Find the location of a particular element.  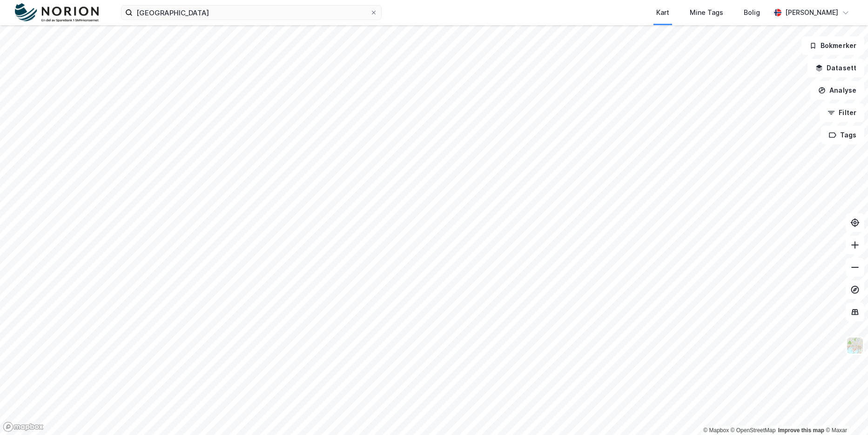

img: norion-logo.80e7a08dc31c2e691866.png is located at coordinates (57, 13).